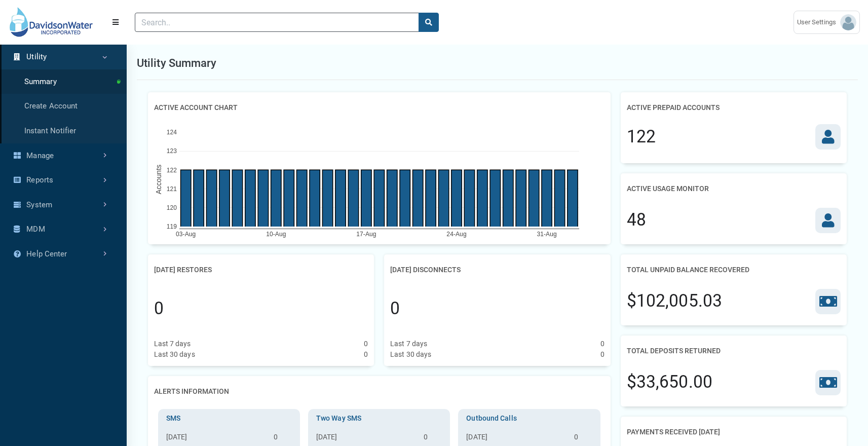 This screenshot has width=868, height=446. I want to click on div: 122, so click(641, 137).